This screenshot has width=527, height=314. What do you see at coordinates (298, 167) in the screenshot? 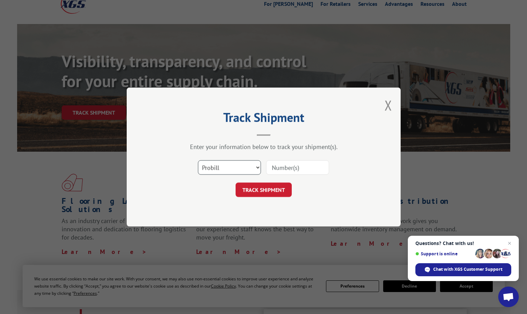
I see `input: Number(s)` at bounding box center [298, 167].